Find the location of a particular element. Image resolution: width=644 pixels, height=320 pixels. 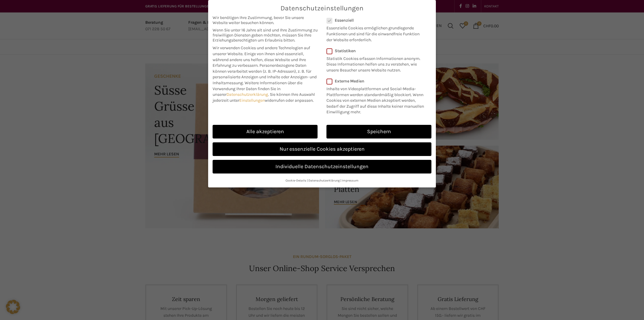

span: Wir verwenden Cookies und andere Technologien auf unserer Website. Einige von ihnen sind essenzie... is located at coordinates (261, 56).